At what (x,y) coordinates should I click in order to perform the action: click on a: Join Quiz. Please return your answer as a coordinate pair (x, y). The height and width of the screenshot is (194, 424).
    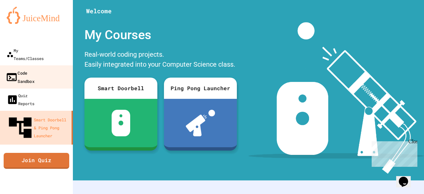
    Looking at the image, I should click on (36, 161).